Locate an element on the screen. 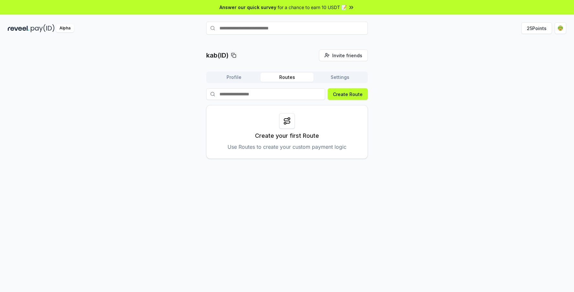  span: Invite friends is located at coordinates (347, 55).